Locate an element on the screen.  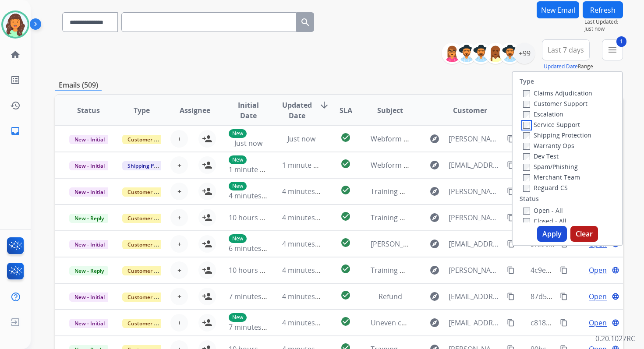
span: 6 minutes ago is located at coordinates (252, 248).